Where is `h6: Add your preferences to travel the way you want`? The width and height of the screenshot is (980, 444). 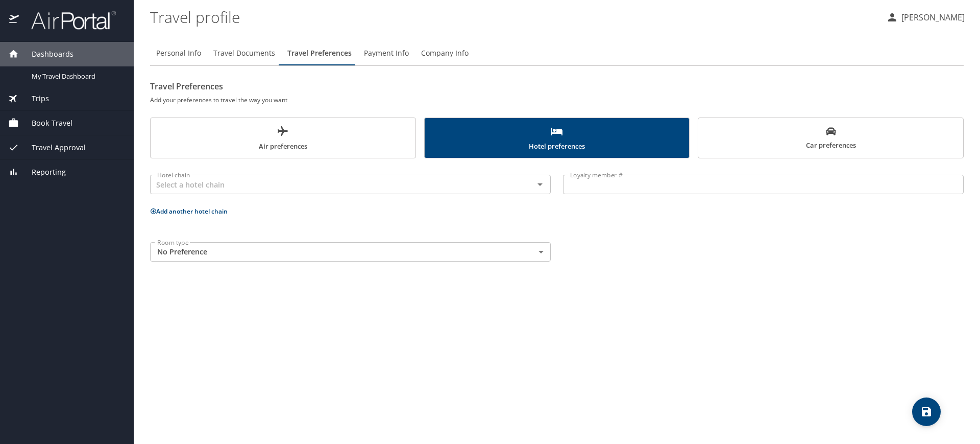
h6: Add your preferences to travel the way you want is located at coordinates (557, 100).